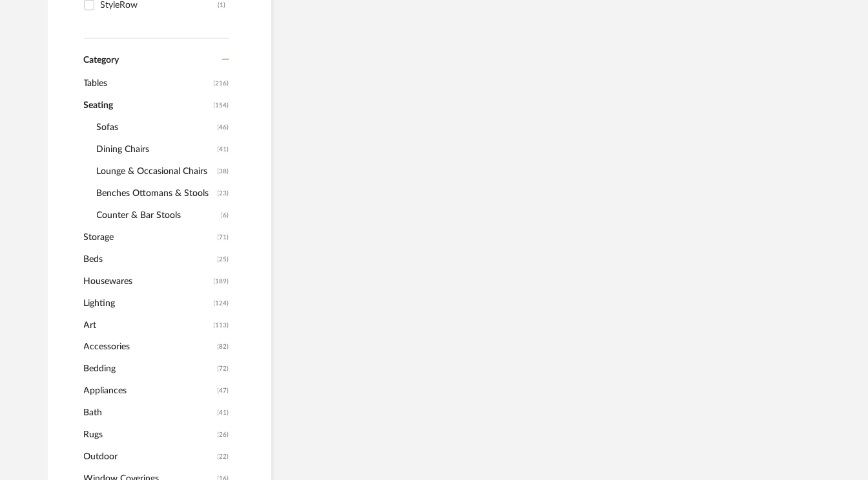 This screenshot has height=480, width=868. What do you see at coordinates (149, 259) in the screenshot?
I see `span: Beds` at bounding box center [149, 259].